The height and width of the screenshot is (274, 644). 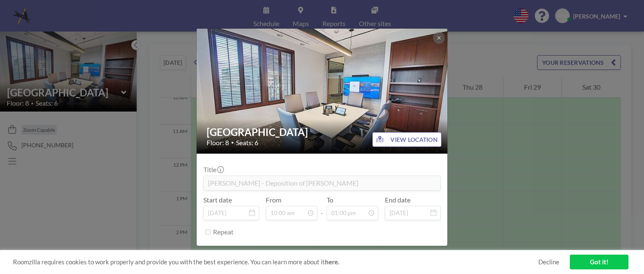 What do you see at coordinates (599, 261) in the screenshot?
I see `a: Got it!` at bounding box center [599, 261].